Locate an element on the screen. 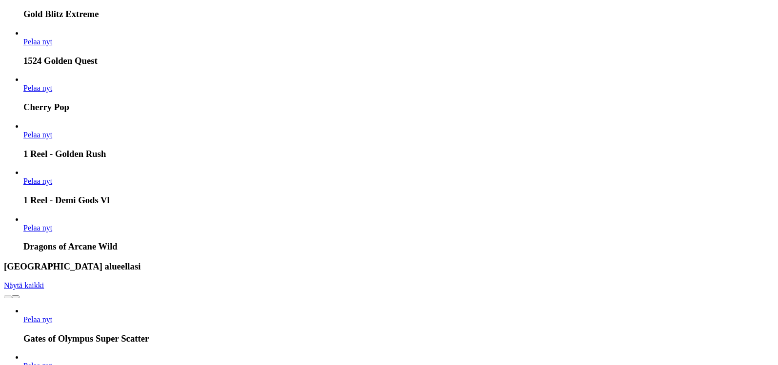 Image resolution: width=778 pixels, height=365 pixels. h3: Gates of Olympus Super Scatter is located at coordinates (399, 339).